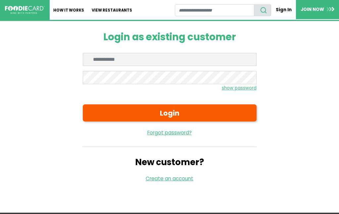  I want to click on input: restaurant search, so click(214, 10).